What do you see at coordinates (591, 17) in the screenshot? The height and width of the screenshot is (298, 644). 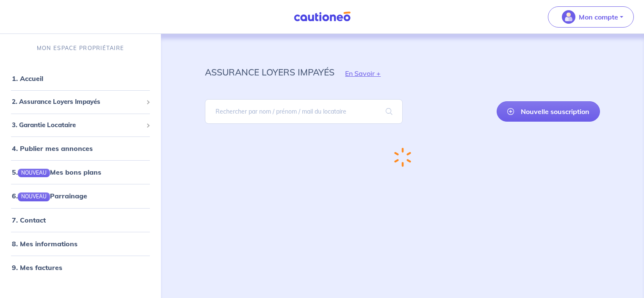 I see `button: illu_account_valid_menu.svgMon compte` at bounding box center [591, 17].